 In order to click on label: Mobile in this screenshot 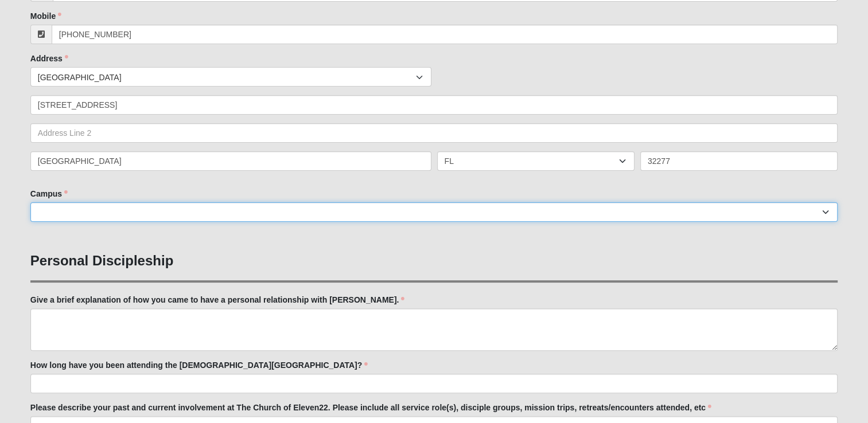, I will do `click(46, 16)`.